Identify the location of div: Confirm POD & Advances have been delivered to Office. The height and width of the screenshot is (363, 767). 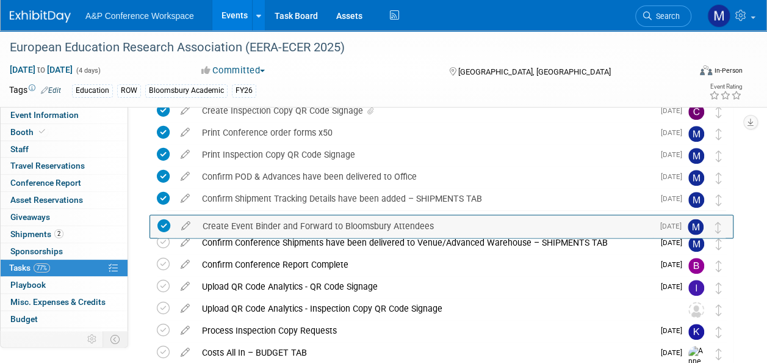
(425, 176).